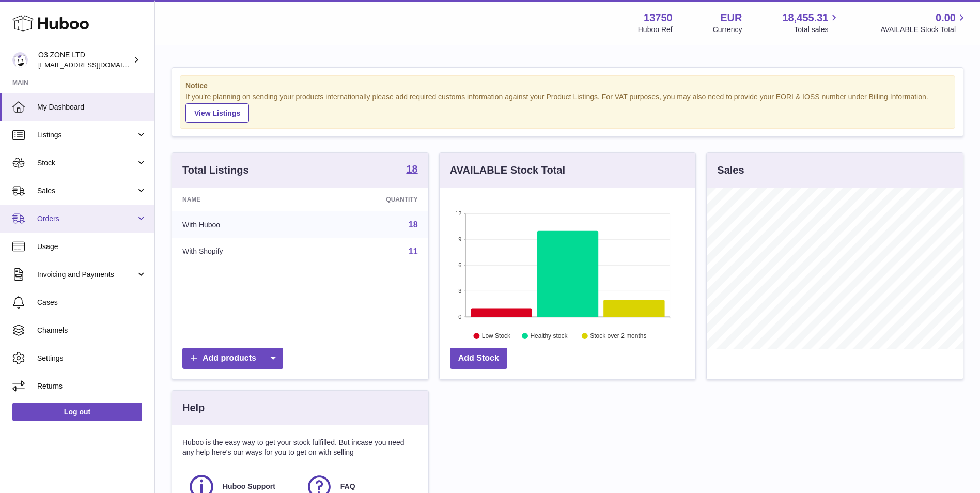 Image resolution: width=980 pixels, height=493 pixels. Describe the element at coordinates (77, 412) in the screenshot. I see `a: Log out` at that location.